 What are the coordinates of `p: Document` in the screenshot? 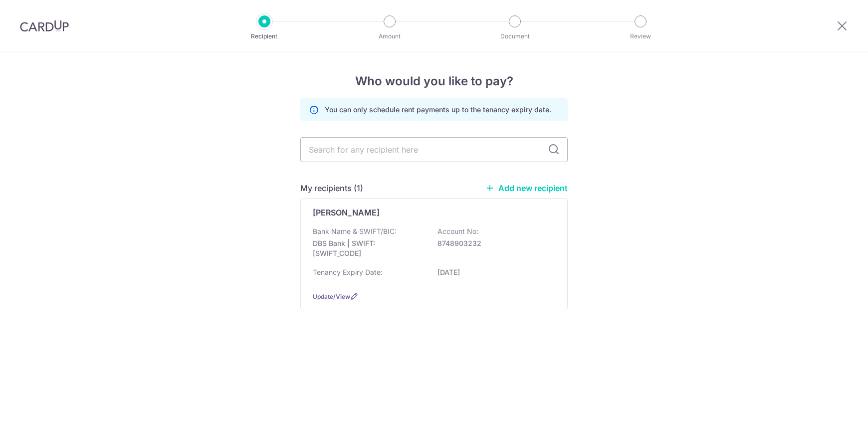 It's located at (515, 37).